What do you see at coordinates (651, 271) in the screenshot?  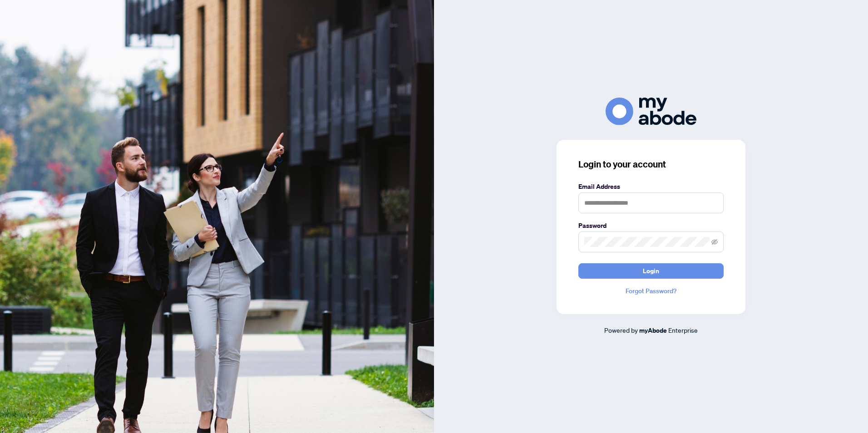 I see `button: Login` at bounding box center [651, 271].